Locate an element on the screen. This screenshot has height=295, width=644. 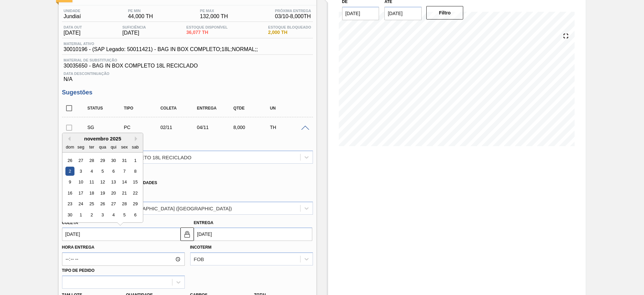
span: 2,000 TH is located at coordinates (289, 32).